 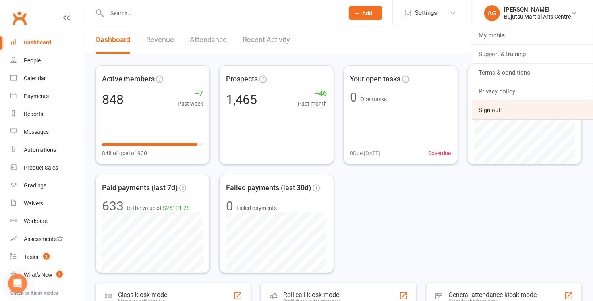 I want to click on div: Product Sales, so click(x=41, y=167).